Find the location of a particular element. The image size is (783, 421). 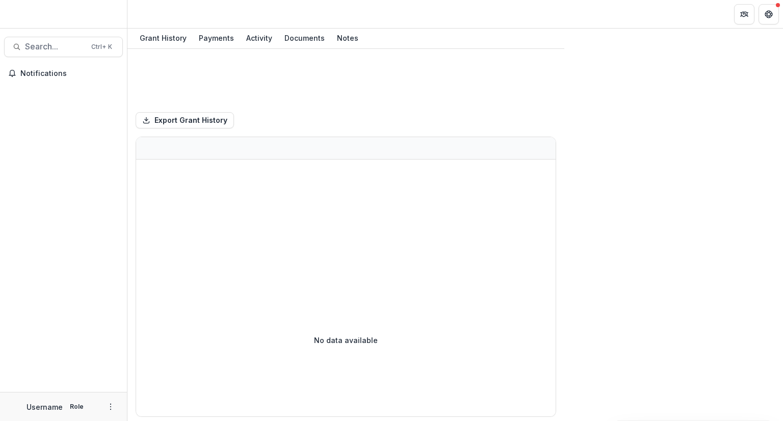

span: Notifications is located at coordinates (69, 73).